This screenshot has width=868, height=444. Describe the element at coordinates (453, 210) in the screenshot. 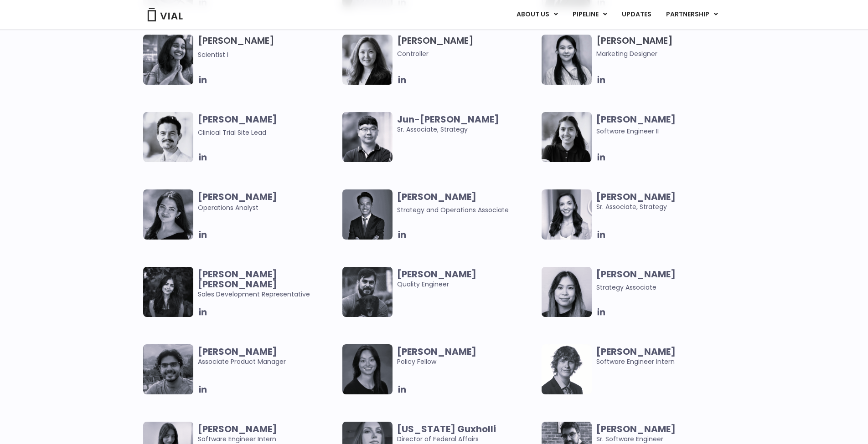

I see `span: Strategy and Operations Associate` at that location.